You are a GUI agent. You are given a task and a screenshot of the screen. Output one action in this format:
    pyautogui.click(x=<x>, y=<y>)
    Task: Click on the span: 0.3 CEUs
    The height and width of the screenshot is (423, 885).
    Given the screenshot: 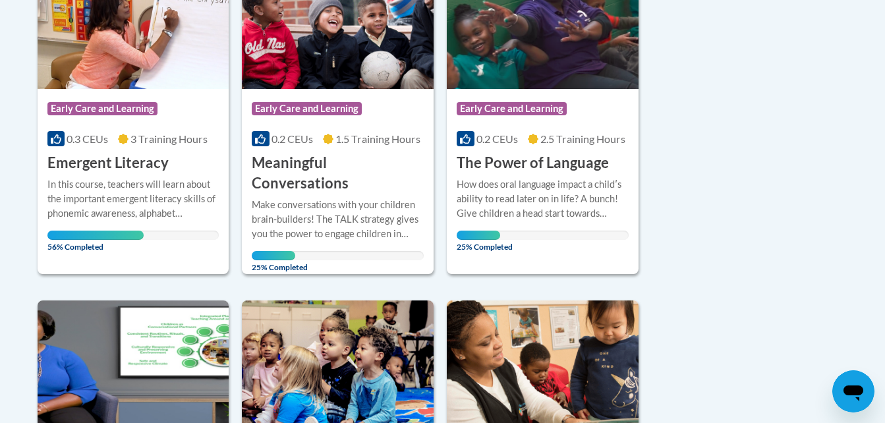 What is the action you would take?
    pyautogui.click(x=87, y=138)
    